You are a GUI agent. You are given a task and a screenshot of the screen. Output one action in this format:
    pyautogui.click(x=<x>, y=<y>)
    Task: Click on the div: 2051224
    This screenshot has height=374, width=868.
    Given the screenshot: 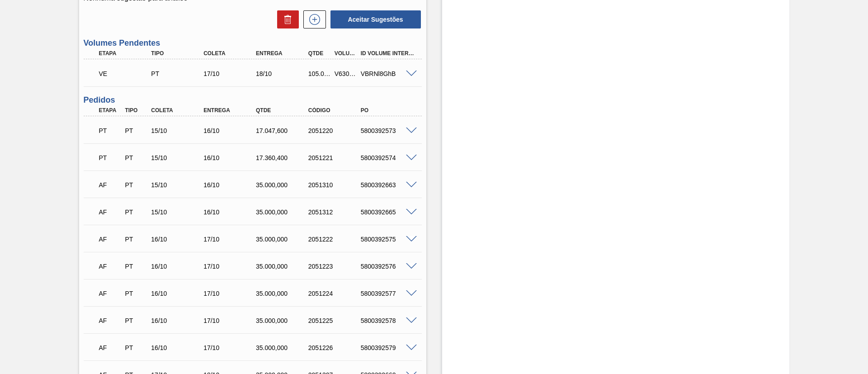 What is the action you would take?
    pyautogui.click(x=335, y=294)
    